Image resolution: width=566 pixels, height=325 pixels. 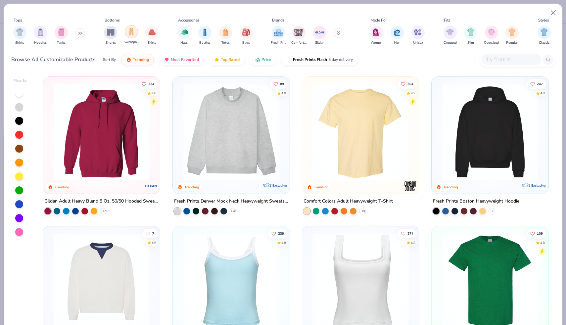 What do you see at coordinates (205, 43) in the screenshot?
I see `span: Bottles` at bounding box center [205, 43].